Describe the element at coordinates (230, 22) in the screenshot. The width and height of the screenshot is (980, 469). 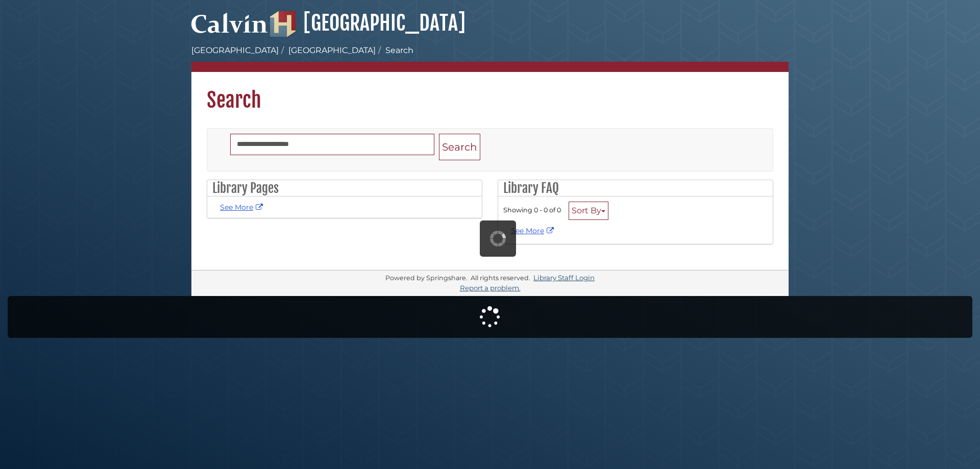
I see `img: Calvin` at that location.